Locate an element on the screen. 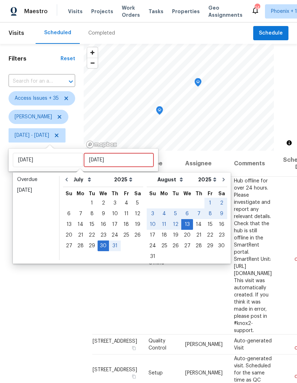 Image resolution: width=297 pixels, height=383 pixels. div: Mon Jul 28 2025 is located at coordinates (81, 246).